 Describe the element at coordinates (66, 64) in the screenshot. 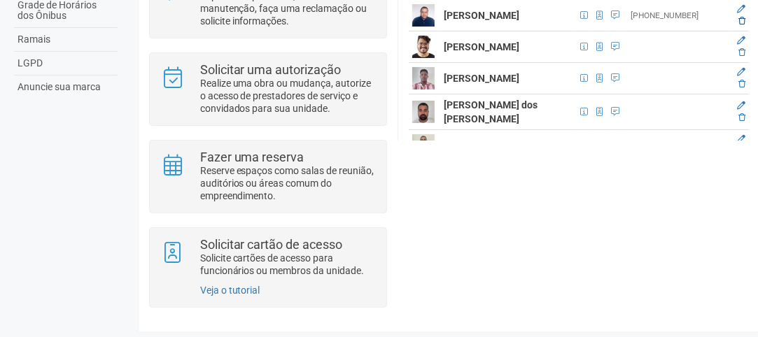

I see `a: LGPD` at that location.